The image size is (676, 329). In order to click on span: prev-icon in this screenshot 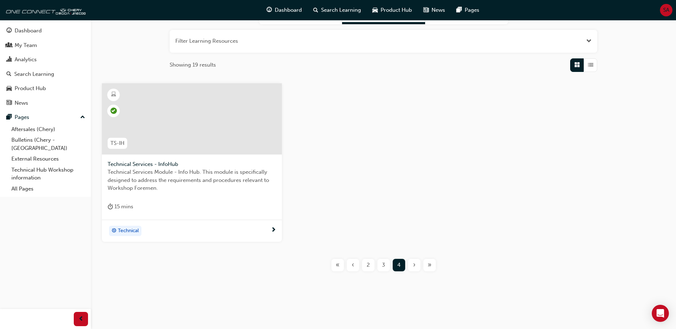, I will do `click(81, 319)`.